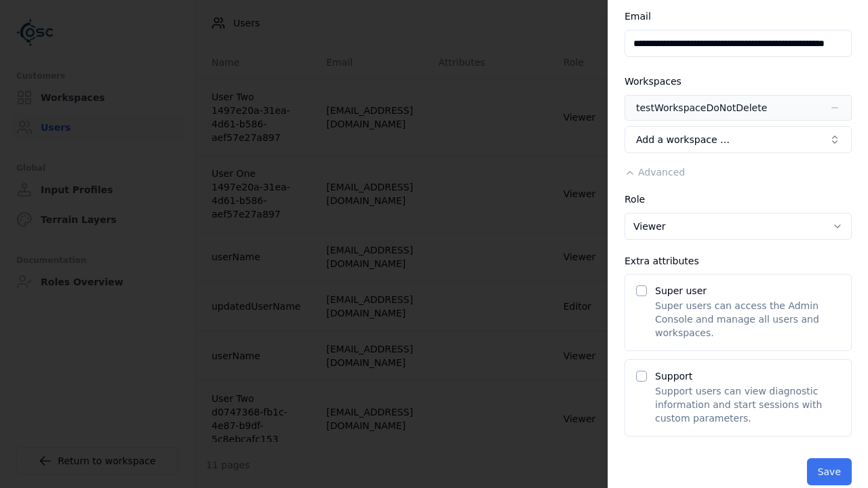 The height and width of the screenshot is (488, 868). I want to click on div: Extra attributes, so click(738, 261).